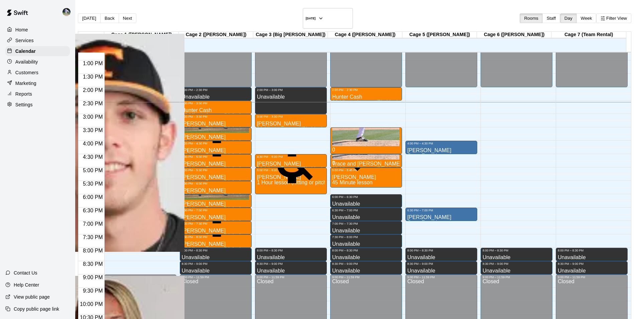 This screenshot has width=639, height=319. Describe the element at coordinates (291, 121) in the screenshot. I see `div: 3:00 PM – 3:30 PM: Levi Branch` at that location.